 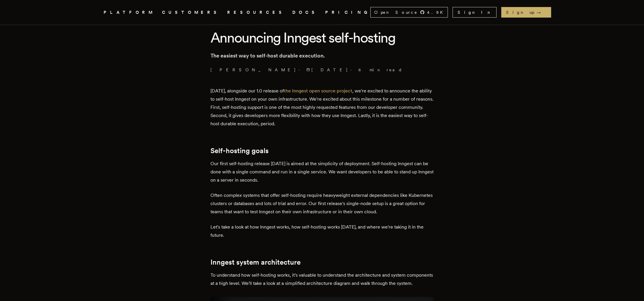 What do you see at coordinates (475, 12) in the screenshot?
I see `a: Sign In` at bounding box center [475, 12].